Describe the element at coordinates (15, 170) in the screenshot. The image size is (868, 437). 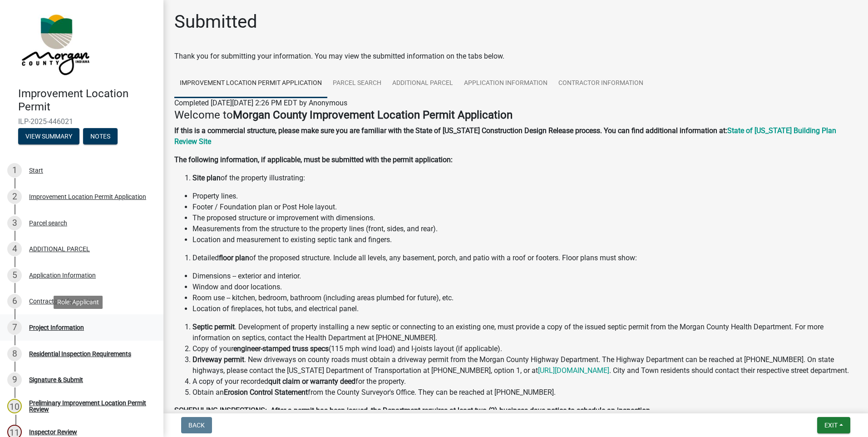
I see `div: 1` at that location.